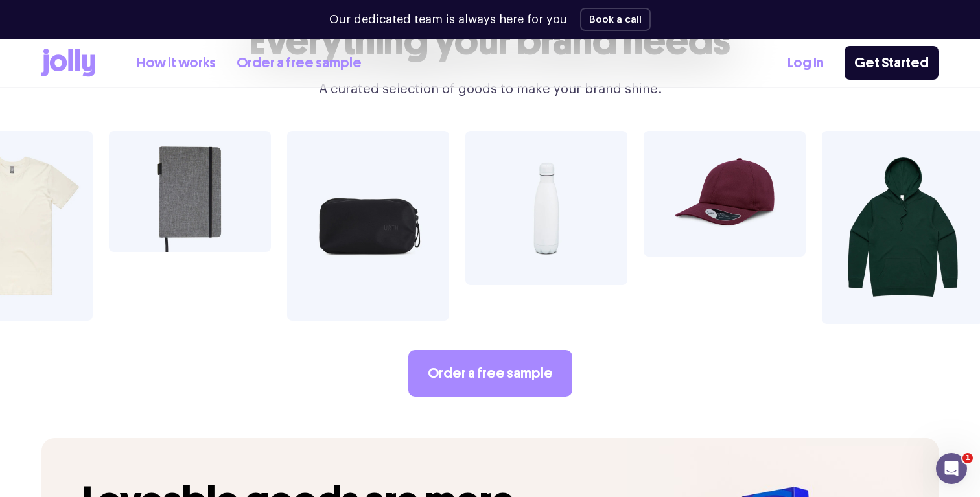 This screenshot has width=980, height=497. I want to click on p: Our dedicated team is always here for you, so click(448, 19).